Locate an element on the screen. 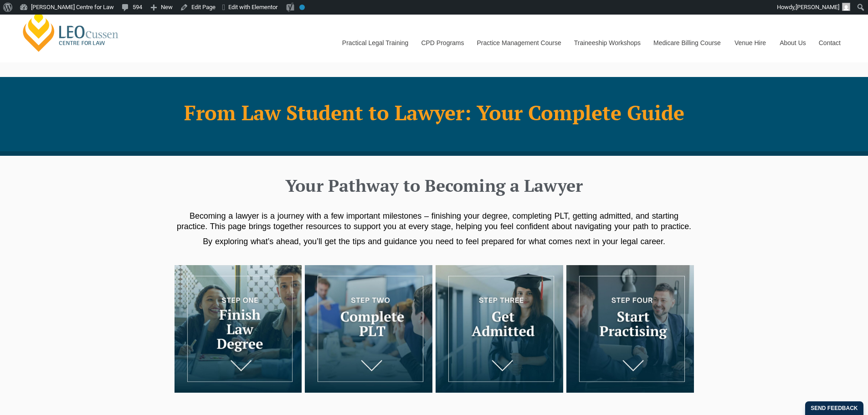  h2: Your Pathway to Becoming a Lawyer is located at coordinates (434, 185).